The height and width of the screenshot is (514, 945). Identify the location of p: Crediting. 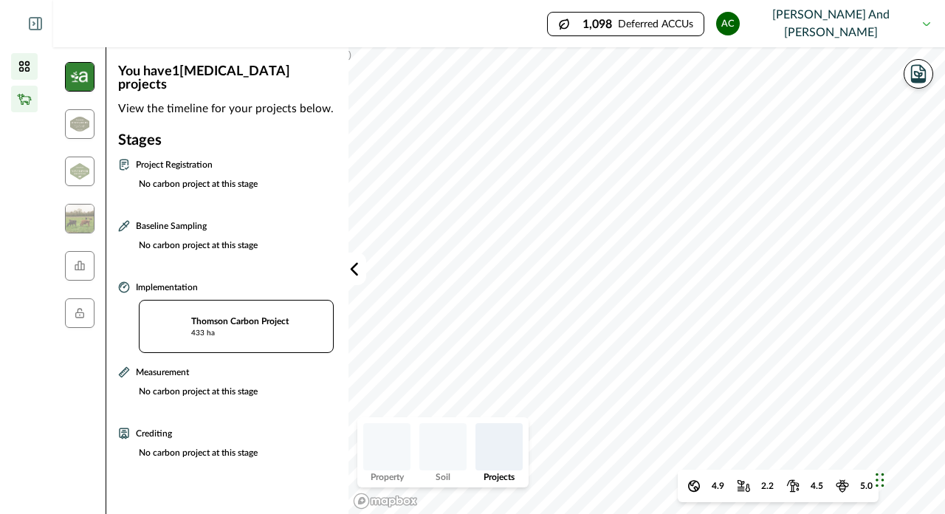
(154, 433).